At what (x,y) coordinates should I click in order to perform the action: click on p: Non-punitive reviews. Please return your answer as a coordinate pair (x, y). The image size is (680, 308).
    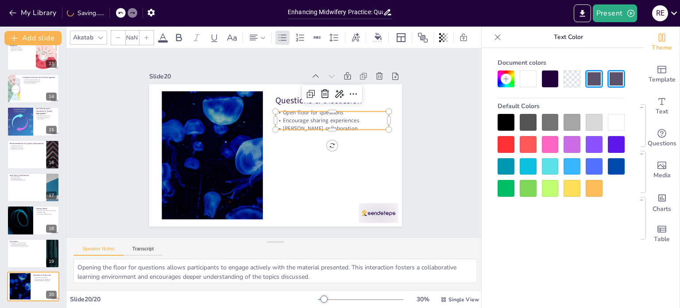
    Looking at the image, I should click on (21, 49).